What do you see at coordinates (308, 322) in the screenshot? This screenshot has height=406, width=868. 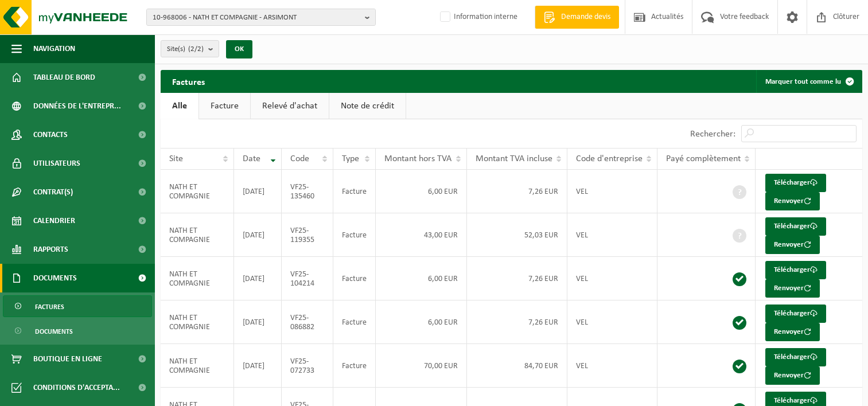 I see `td: VF25-086882` at bounding box center [308, 322].